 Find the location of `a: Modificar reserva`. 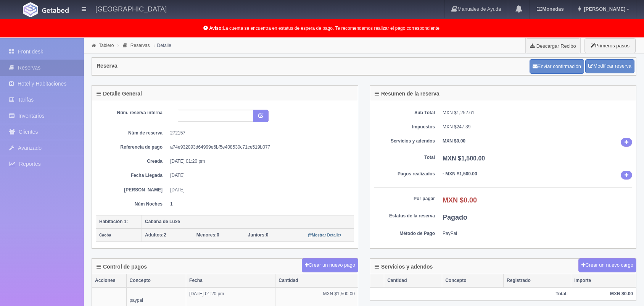

a: Modificar reserva is located at coordinates (609, 66).